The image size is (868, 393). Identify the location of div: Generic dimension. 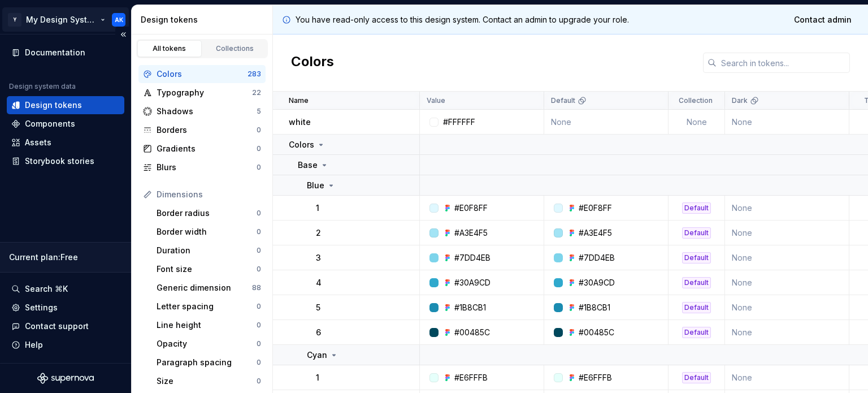
(204, 288).